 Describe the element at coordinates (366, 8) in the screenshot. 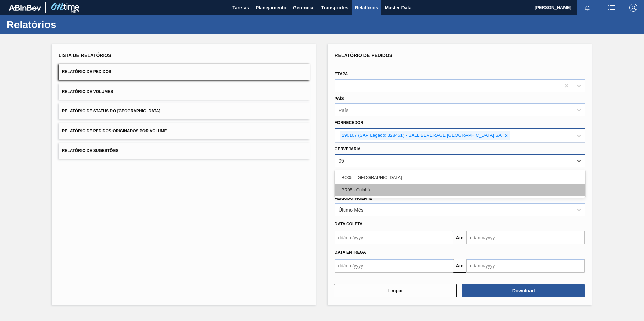

I see `span: Relatórios` at that location.